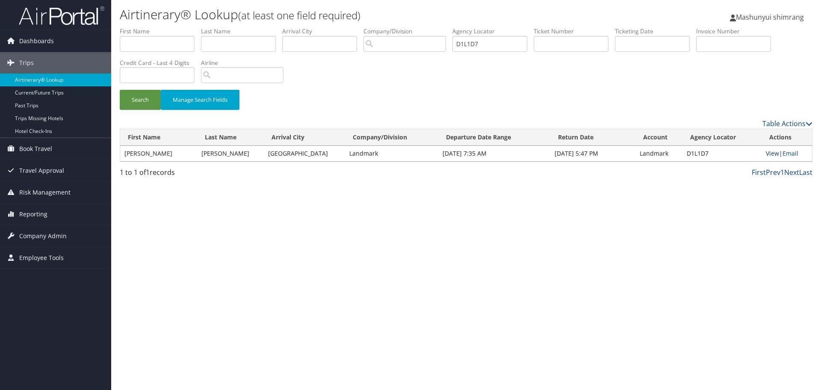  I want to click on span: Trips, so click(26, 63).